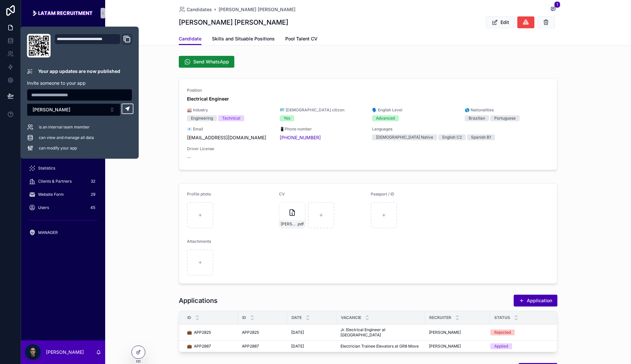  What do you see at coordinates (63, 208) in the screenshot?
I see `a: Users45` at bounding box center [63, 208].